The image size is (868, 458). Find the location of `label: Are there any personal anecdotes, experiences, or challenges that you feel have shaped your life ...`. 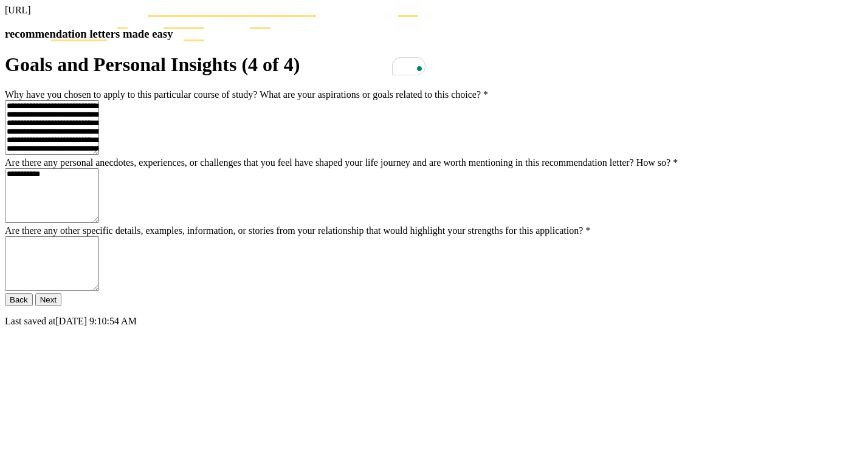

label: Are there any personal anecdotes, experiences, or challenges that you feel have shaped your life ... is located at coordinates (341, 162).